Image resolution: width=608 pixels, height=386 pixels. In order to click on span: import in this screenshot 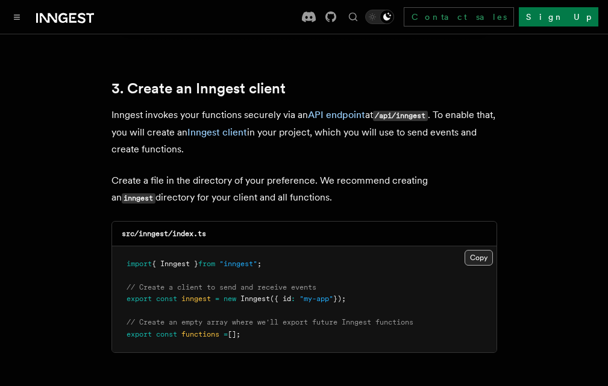, I will do `click(139, 264)`.